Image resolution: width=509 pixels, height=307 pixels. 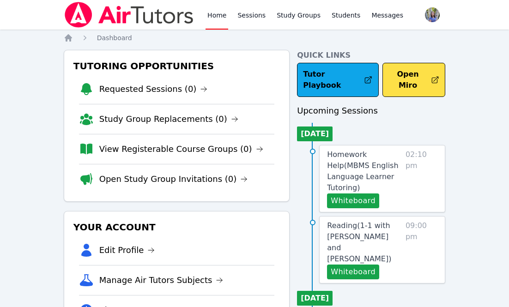 What do you see at coordinates (371, 55) in the screenshot?
I see `h4: Quick Links` at bounding box center [371, 55].